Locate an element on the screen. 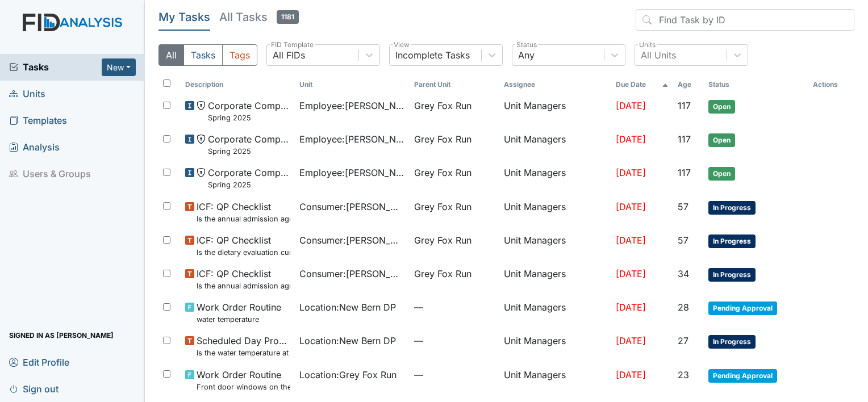  span: ICF: QP Checklist Is the dietary evaluation current? (document the date in the comment section) is located at coordinates (243, 245).